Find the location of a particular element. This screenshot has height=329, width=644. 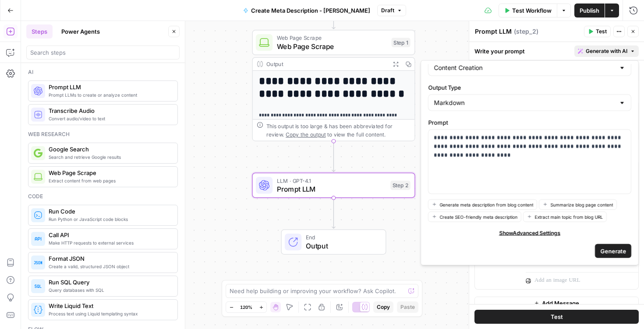

span: Show Advanced Settings is located at coordinates (530, 233).